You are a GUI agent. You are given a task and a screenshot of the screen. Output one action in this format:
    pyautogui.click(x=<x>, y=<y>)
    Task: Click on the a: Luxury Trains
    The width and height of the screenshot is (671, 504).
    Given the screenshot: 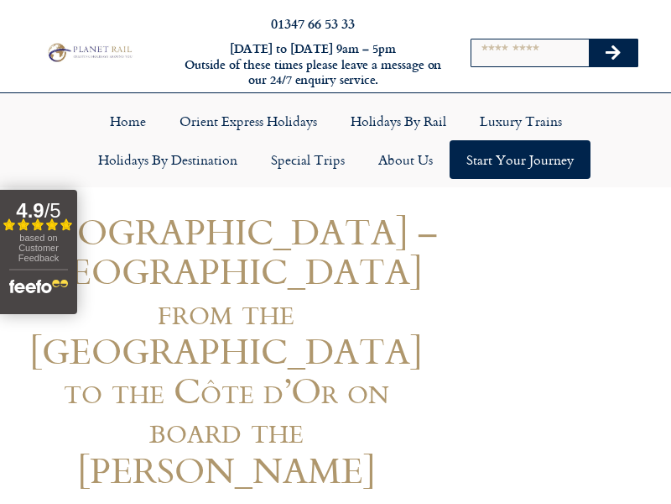 What is the action you would take?
    pyautogui.click(x=521, y=121)
    